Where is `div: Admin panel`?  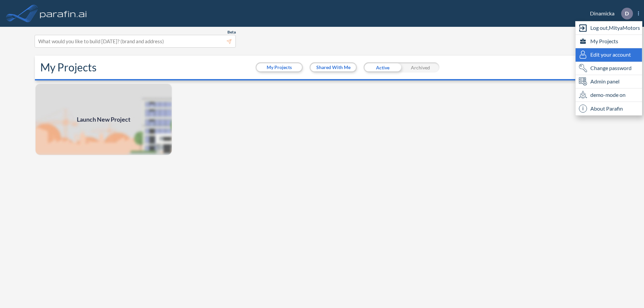 div: Admin panel is located at coordinates (609, 82).